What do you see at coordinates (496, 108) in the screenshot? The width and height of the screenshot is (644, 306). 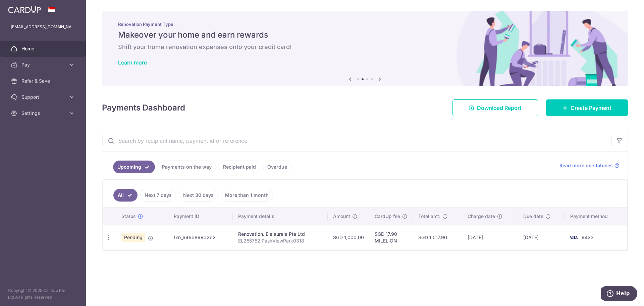 I see `a: Download Report` at bounding box center [496, 108].